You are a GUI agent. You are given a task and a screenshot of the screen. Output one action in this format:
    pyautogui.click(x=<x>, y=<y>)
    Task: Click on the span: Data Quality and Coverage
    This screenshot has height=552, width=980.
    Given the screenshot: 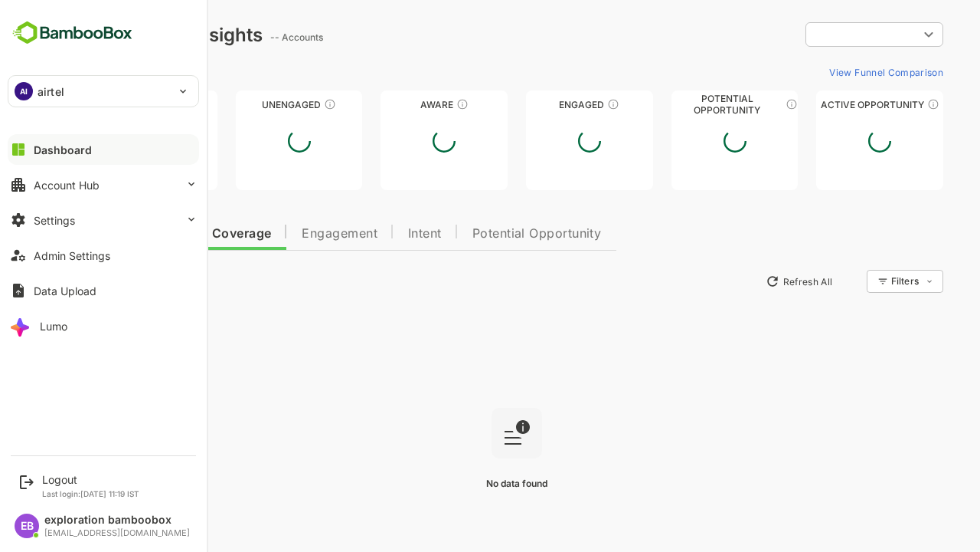 What is the action you would take?
    pyautogui.click(x=134, y=234)
    